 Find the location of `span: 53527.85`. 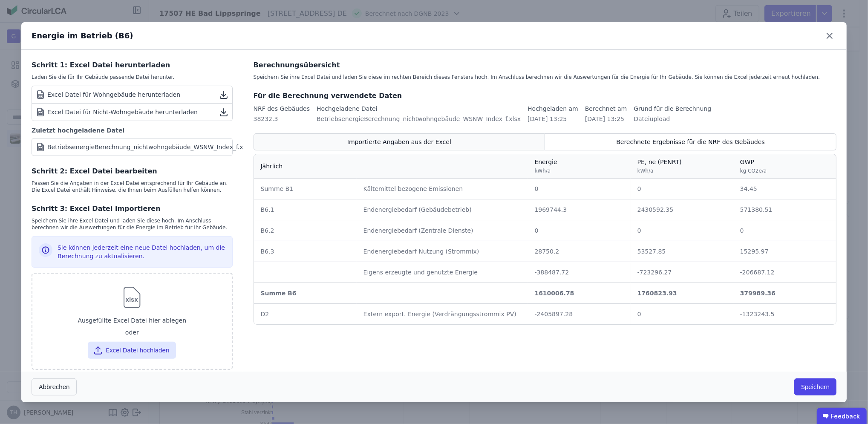

span: 53527.85 is located at coordinates (651, 251).